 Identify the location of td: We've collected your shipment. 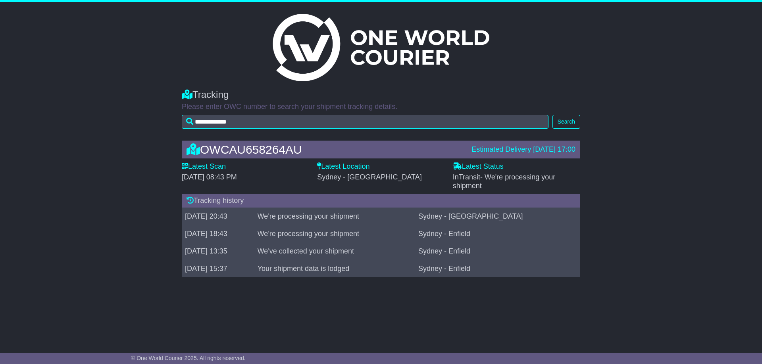
(334, 251).